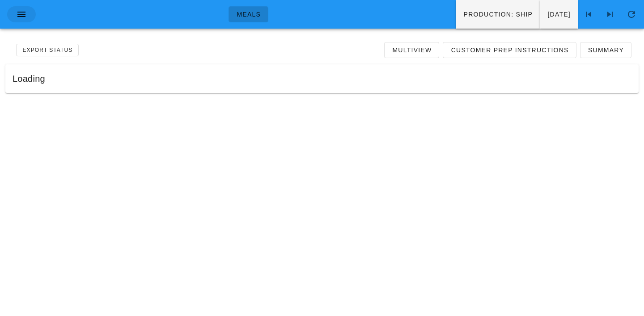 This screenshot has height=316, width=644. What do you see at coordinates (497, 15) in the screenshot?
I see `span: Production: ship` at bounding box center [497, 15].